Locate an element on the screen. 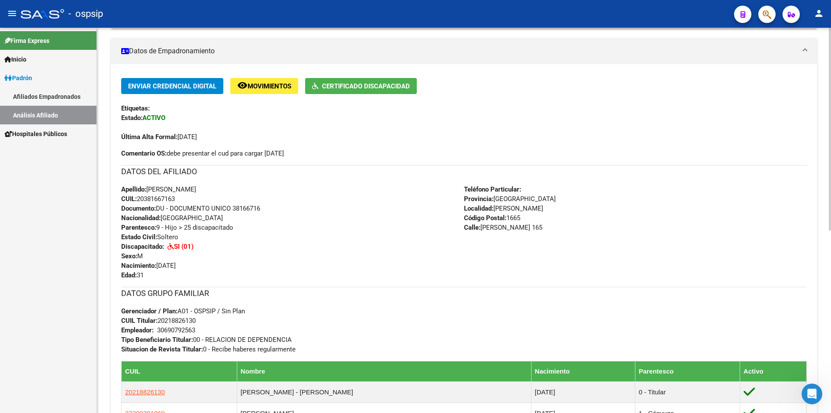 The width and height of the screenshot is (831, 413). span: - ospsip is located at coordinates (86, 14).